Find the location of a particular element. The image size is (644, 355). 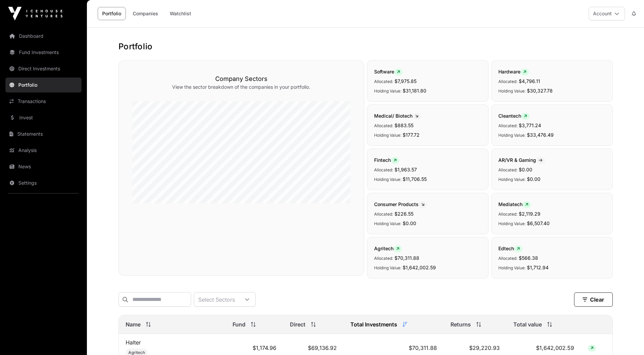

a: Invest is located at coordinates (43, 118).